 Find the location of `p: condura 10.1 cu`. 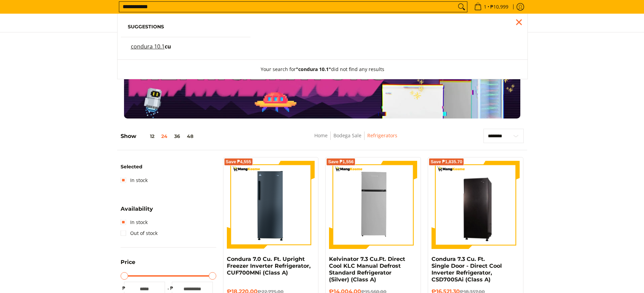

p: condura 10.1 cu is located at coordinates (151, 50).